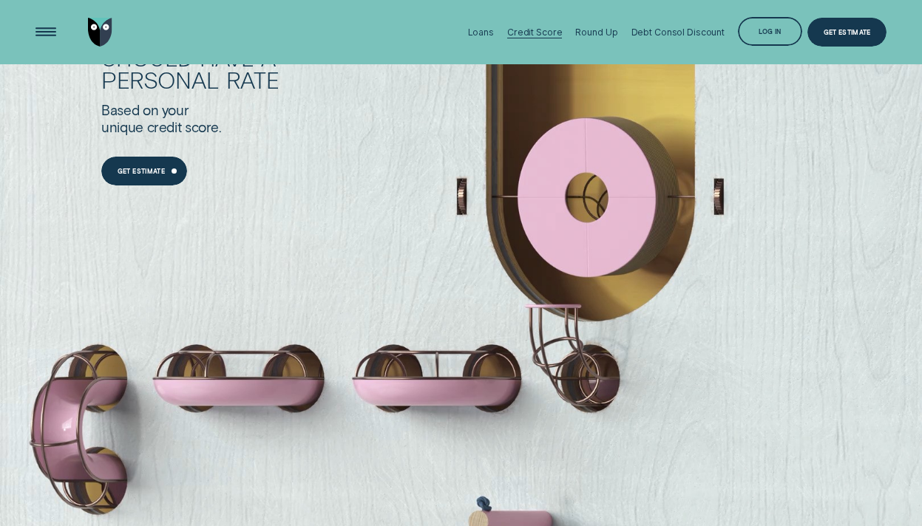  What do you see at coordinates (769, 31) in the screenshot?
I see `button: Log in` at bounding box center [769, 31].